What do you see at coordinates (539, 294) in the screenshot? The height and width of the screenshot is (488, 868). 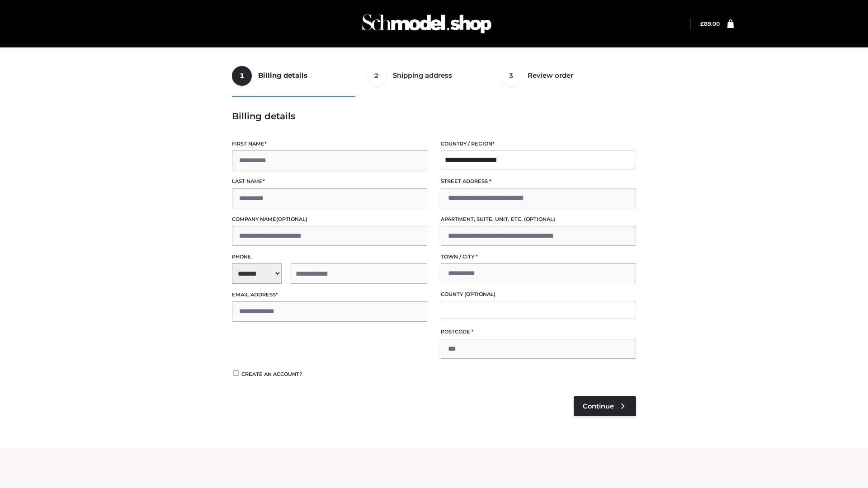 I see `label: County` at bounding box center [539, 294].